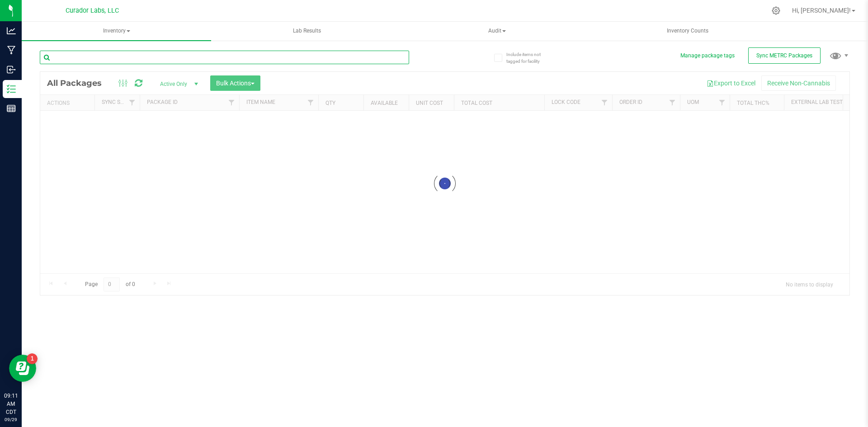 This screenshot has height=427, width=868. What do you see at coordinates (116, 31) in the screenshot?
I see `span: Inventory` at bounding box center [116, 31].